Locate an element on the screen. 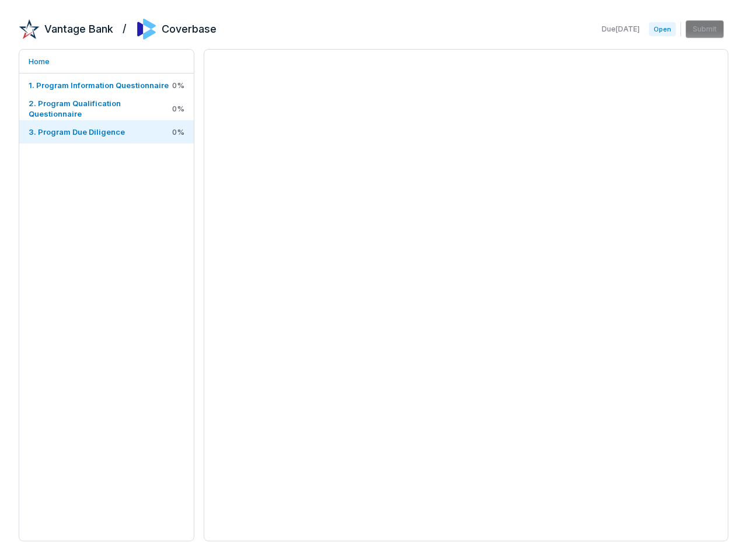  h2: Coverbase is located at coordinates (189, 29).